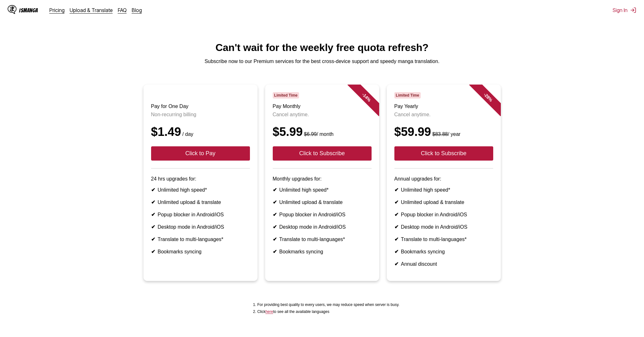 Image resolution: width=644 pixels, height=337 pixels. Describe the element at coordinates (633, 10) in the screenshot. I see `img: Sign out` at that location.